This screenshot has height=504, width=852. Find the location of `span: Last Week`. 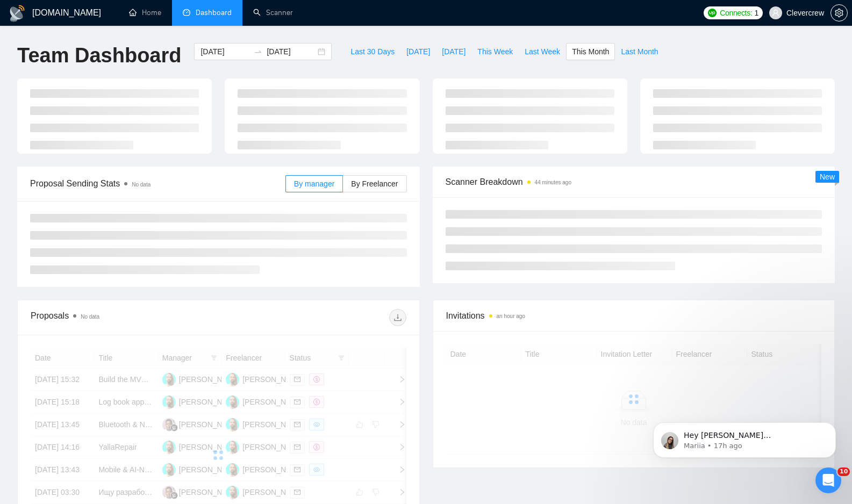

span: Last Week is located at coordinates (542, 52).